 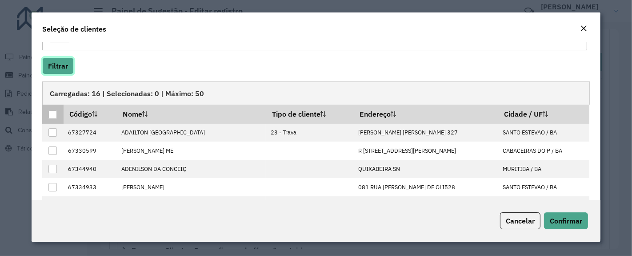 What do you see at coordinates (584, 28) in the screenshot?
I see `em: Fechar` at bounding box center [584, 28].